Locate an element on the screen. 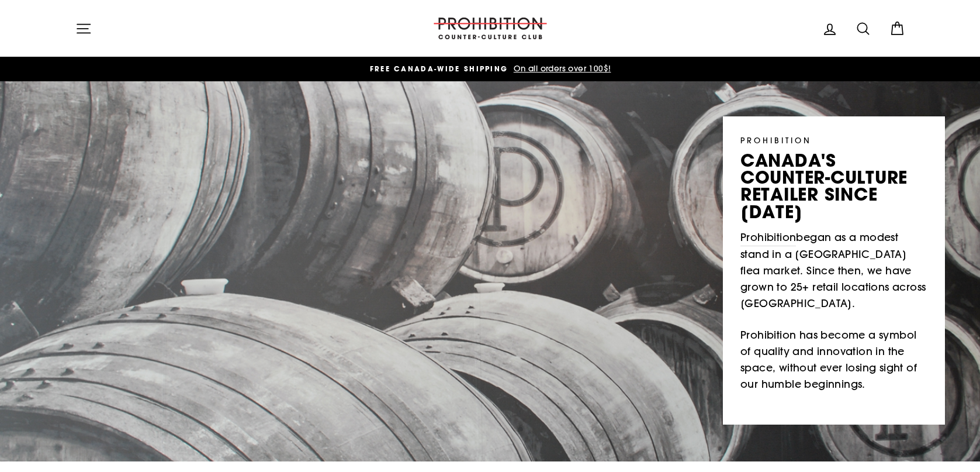 The width and height of the screenshot is (980, 472). p: PROHIBITION is located at coordinates (834, 140).